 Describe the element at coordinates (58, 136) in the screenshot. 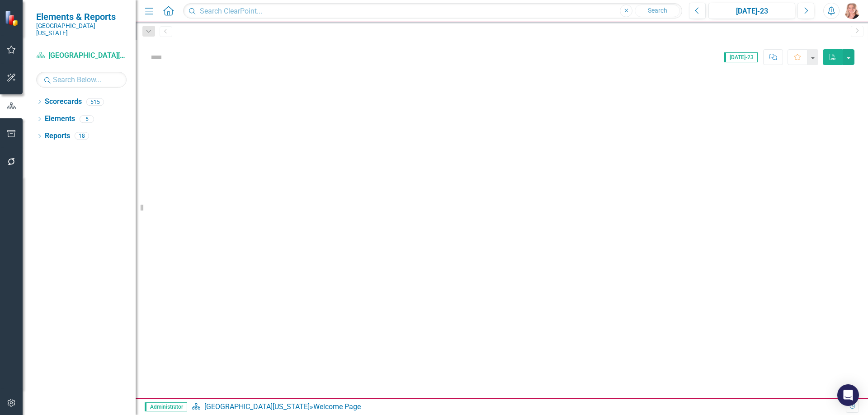

I see `a: Reports` at that location.